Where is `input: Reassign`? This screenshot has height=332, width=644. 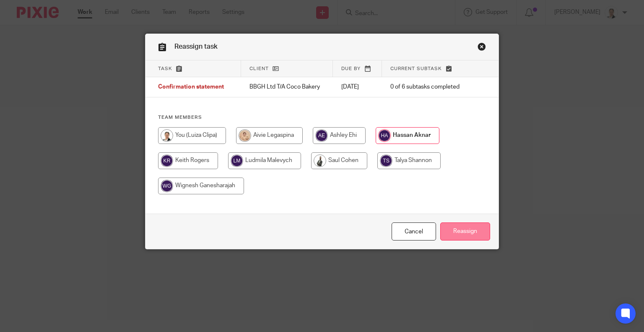
input: Reassign is located at coordinates (465, 231).